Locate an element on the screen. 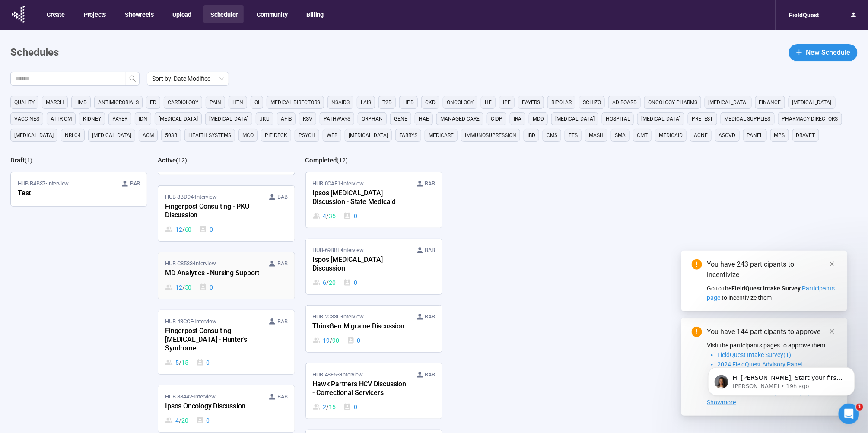 Image resolution: width=868 pixels, height=433 pixels. div: 12 is located at coordinates (178, 229).